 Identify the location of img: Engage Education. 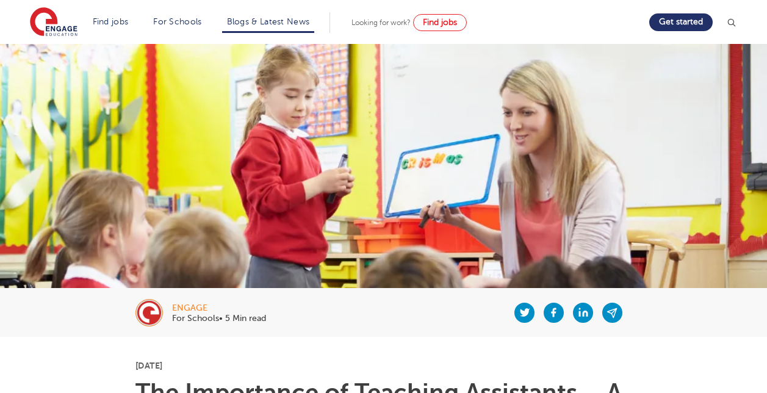
(54, 23).